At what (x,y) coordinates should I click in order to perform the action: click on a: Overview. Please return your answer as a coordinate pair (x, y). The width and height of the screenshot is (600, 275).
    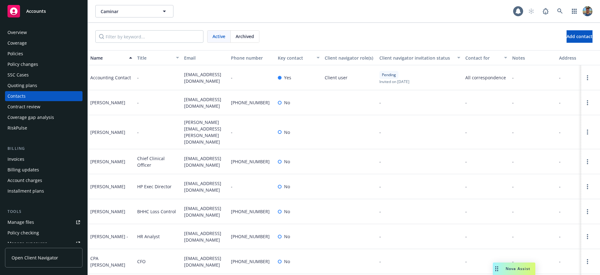
    Looking at the image, I should click on (44, 32).